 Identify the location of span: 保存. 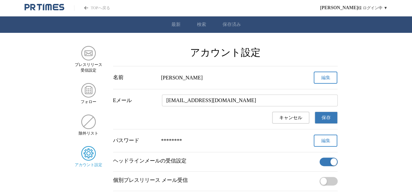
(326, 118).